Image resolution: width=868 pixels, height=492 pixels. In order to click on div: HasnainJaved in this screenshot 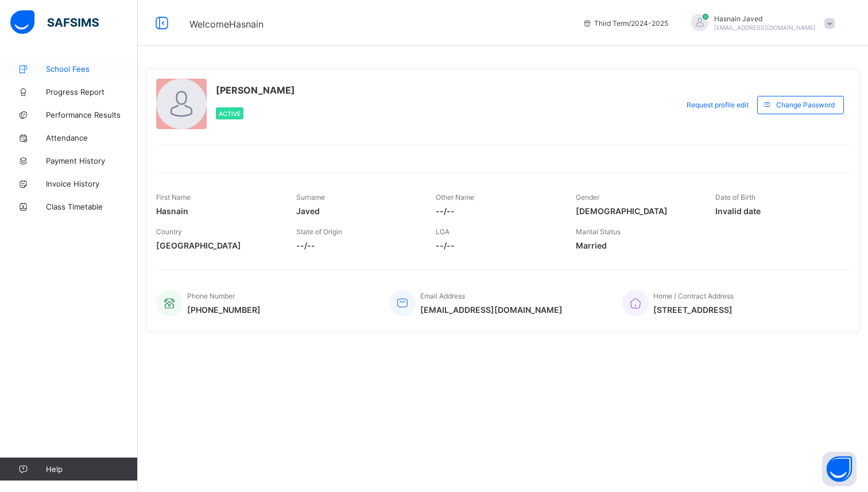, I will do `click(760, 23)`.